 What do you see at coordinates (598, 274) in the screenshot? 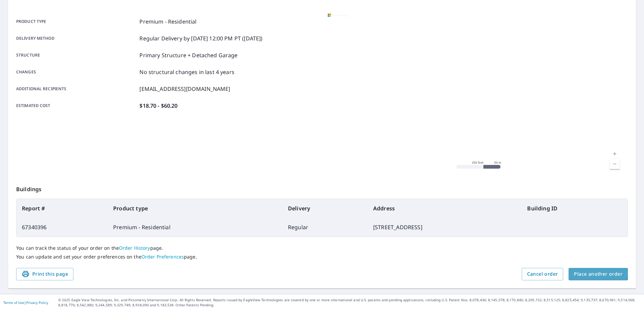
I see `button: Place another order` at bounding box center [598, 274].